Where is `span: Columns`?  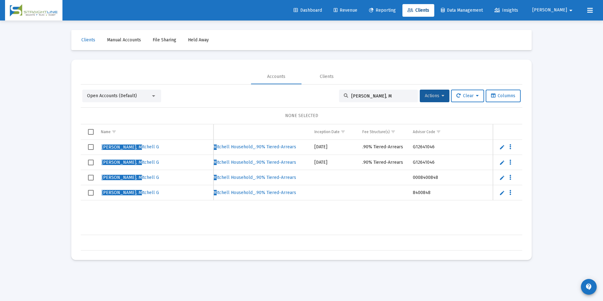 span: Columns is located at coordinates (503, 96).